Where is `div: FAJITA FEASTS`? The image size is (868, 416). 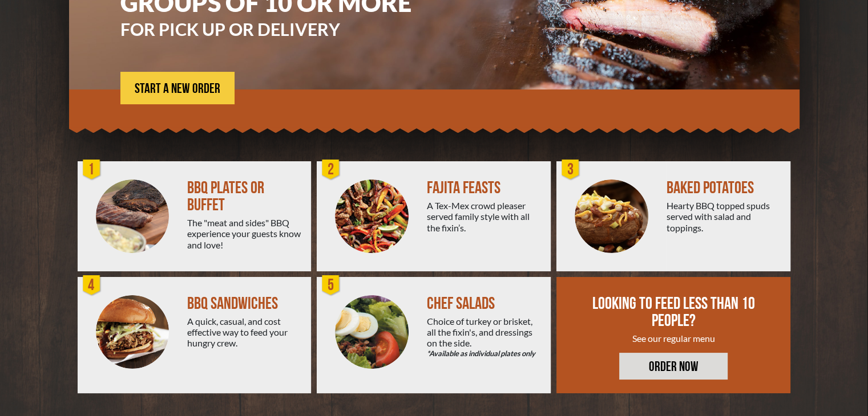 div: FAJITA FEASTS is located at coordinates (484, 188).